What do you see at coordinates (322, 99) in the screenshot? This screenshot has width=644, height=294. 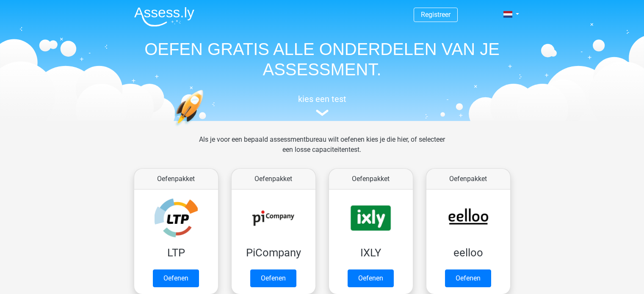 I see `h5: kies een test` at bounding box center [322, 99].